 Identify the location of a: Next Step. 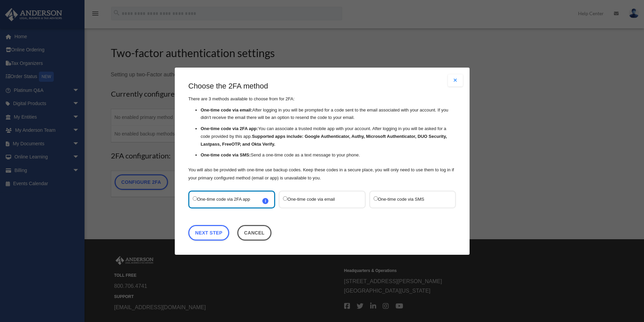
(208, 232).